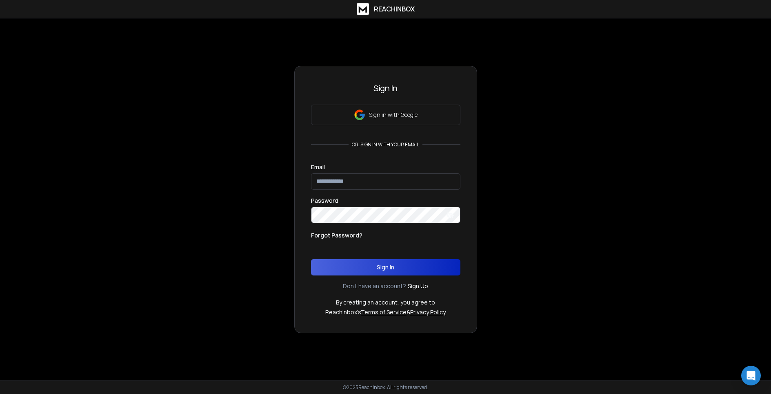  What do you see at coordinates (394, 9) in the screenshot?
I see `h1: ReachInbox` at bounding box center [394, 9].